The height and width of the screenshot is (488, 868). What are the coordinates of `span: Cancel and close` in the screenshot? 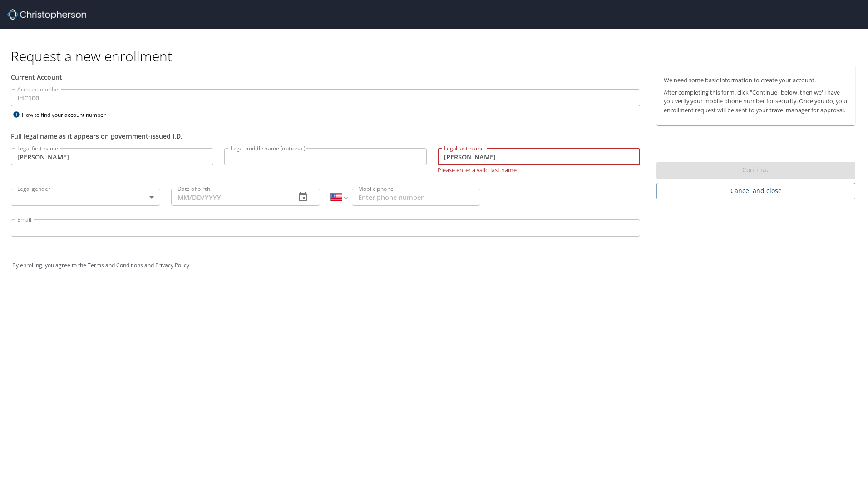 It's located at (756, 191).